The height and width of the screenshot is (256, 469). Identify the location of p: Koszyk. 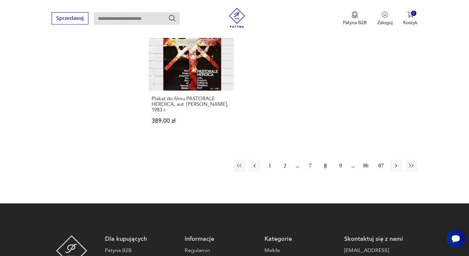
(410, 22).